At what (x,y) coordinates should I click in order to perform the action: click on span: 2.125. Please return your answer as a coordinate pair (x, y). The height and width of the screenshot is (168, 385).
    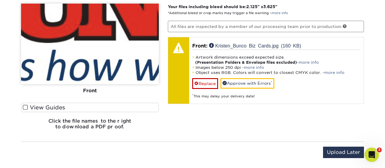
    Looking at the image, I should click on (252, 7).